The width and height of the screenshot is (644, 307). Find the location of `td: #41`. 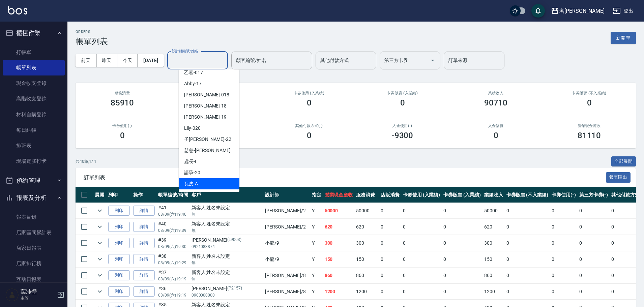

td: #41 is located at coordinates (173, 210).